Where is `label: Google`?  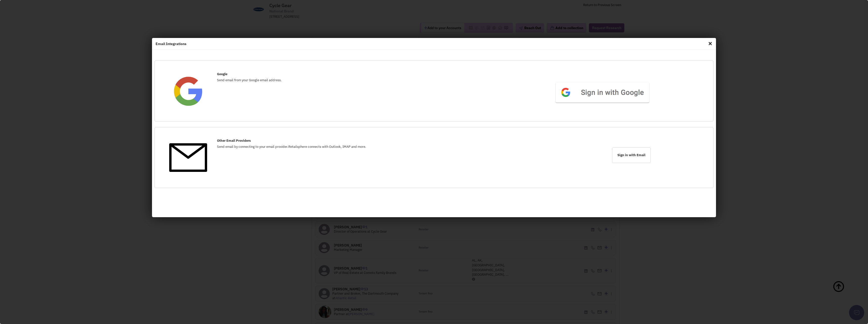
label: Google is located at coordinates (222, 74).